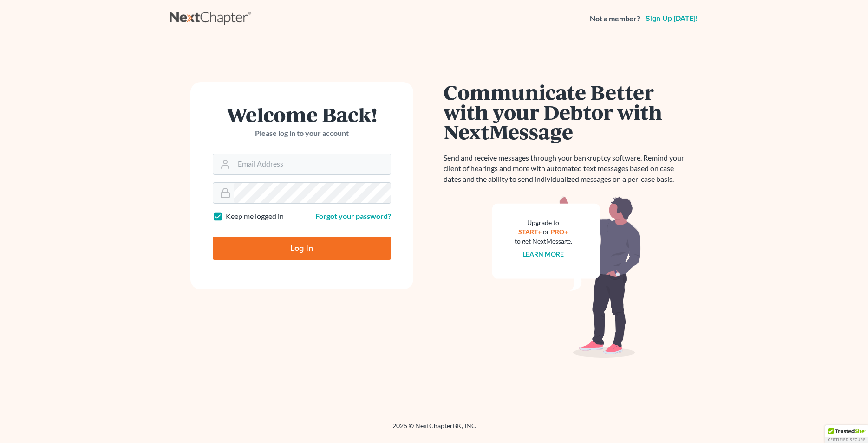  I want to click on span: or, so click(546, 232).